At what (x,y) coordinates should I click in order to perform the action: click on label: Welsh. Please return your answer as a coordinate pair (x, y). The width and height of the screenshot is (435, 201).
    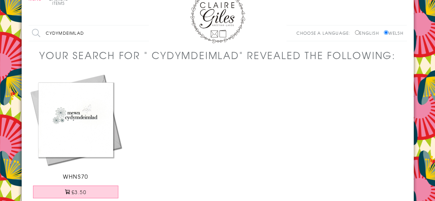
    Looking at the image, I should click on (393, 33).